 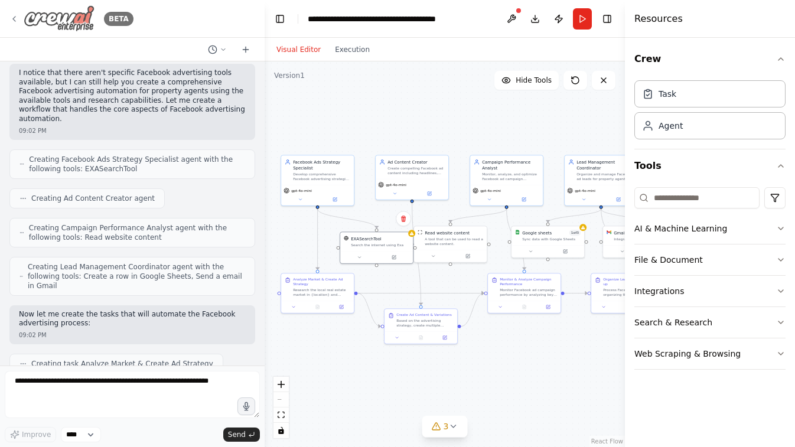 I want to click on div: Process Facebook ad leads by organizing them in a Google Sheets lead database, scoring leads base..., so click(x=631, y=292).